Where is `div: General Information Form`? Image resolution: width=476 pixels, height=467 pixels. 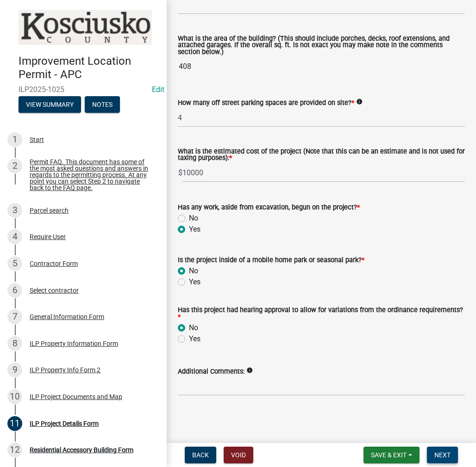 div: General Information Form is located at coordinates (67, 317).